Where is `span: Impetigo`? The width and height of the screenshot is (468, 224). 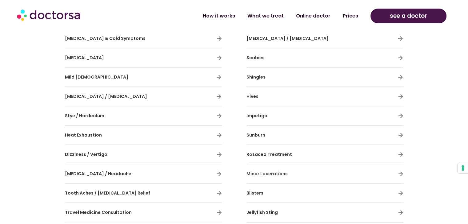 span: Impetigo is located at coordinates (257, 116).